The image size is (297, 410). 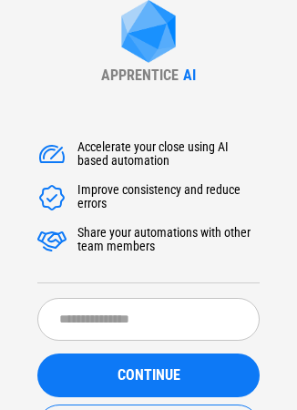 I want to click on button: CONTINUE, so click(x=148, y=375).